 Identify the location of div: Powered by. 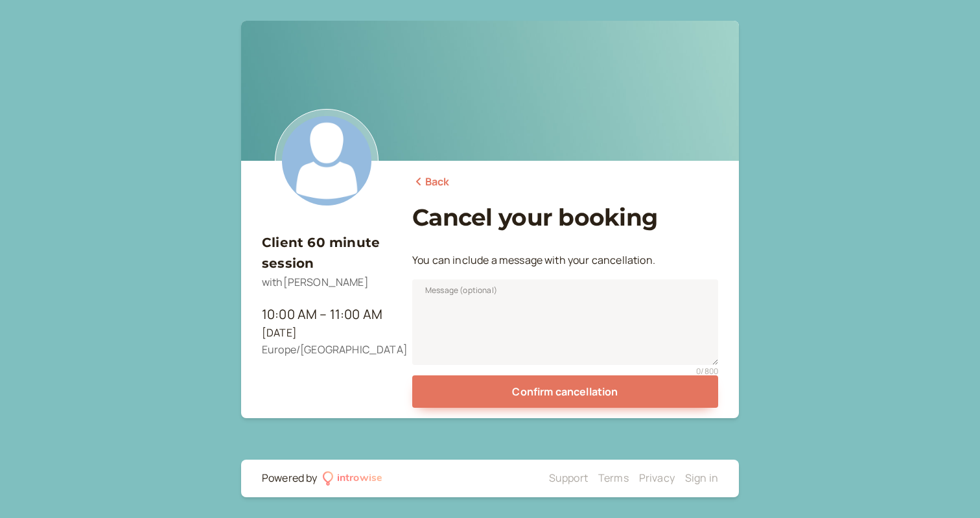
(290, 478).